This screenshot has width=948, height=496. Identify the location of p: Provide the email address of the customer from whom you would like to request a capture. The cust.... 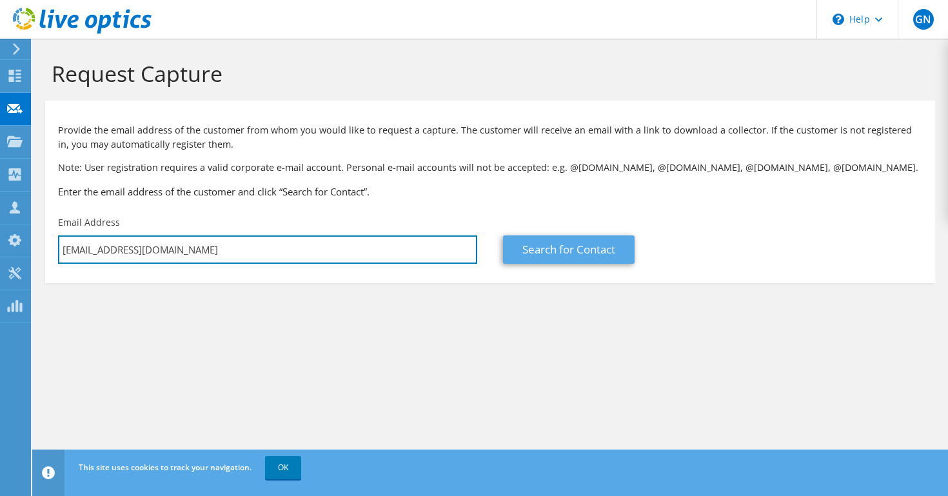
(490, 137).